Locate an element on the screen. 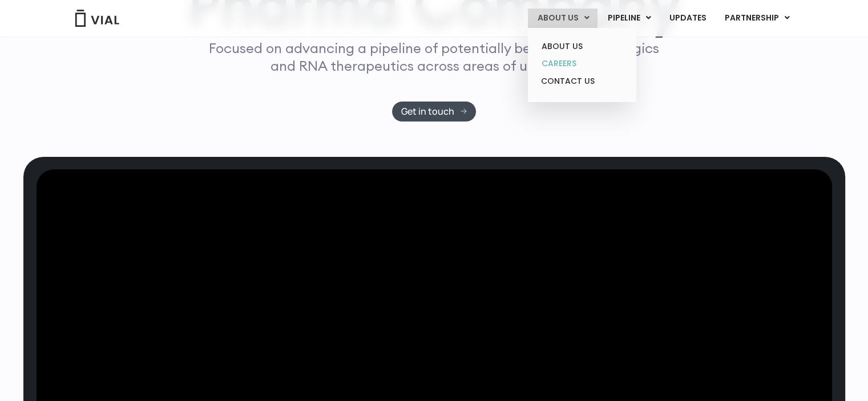  p: Focused on advancing a pipeline of potentially best-in-class biologics and RNA therapeutics acros... is located at coordinates (434, 57).